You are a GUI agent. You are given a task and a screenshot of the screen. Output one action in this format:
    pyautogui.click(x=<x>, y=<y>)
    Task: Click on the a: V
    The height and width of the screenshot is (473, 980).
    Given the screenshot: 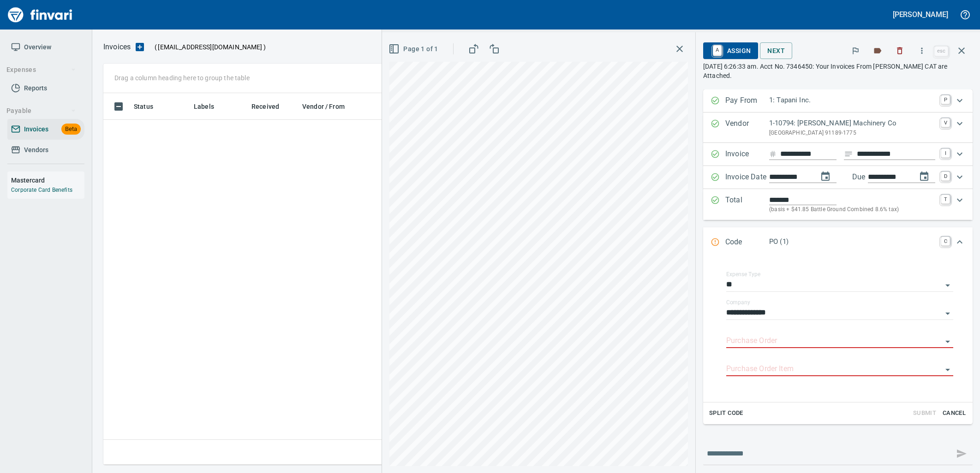 What is the action you would take?
    pyautogui.click(x=945, y=123)
    